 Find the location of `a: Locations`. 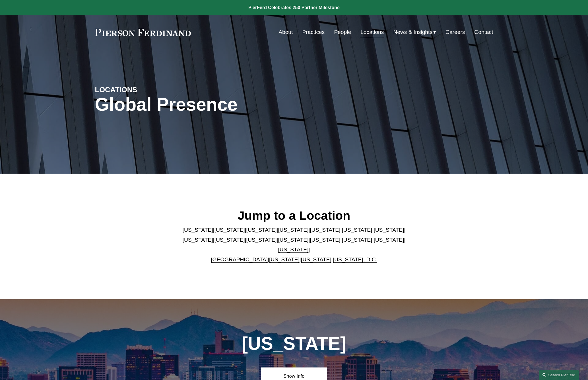

a: Locations is located at coordinates (372, 32).